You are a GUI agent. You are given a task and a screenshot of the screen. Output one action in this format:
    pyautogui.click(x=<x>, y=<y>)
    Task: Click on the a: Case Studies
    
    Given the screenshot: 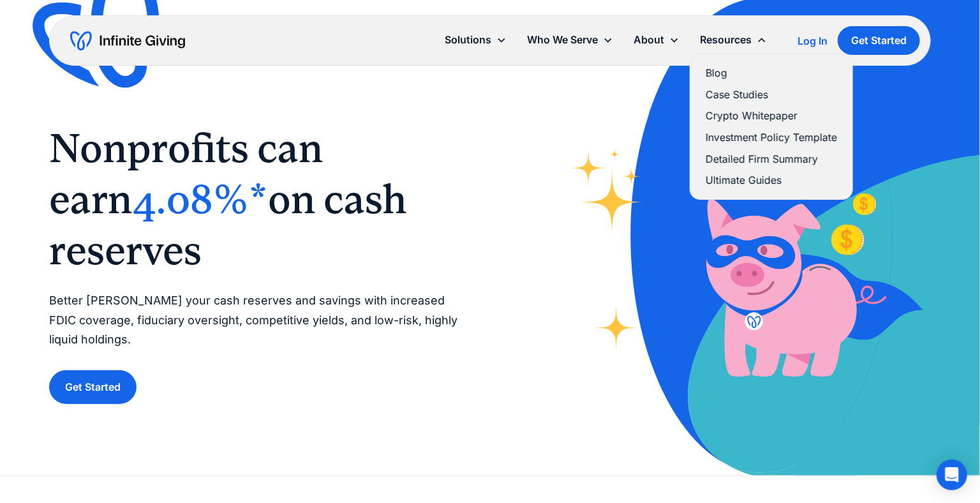 What is the action you would take?
    pyautogui.click(x=771, y=94)
    